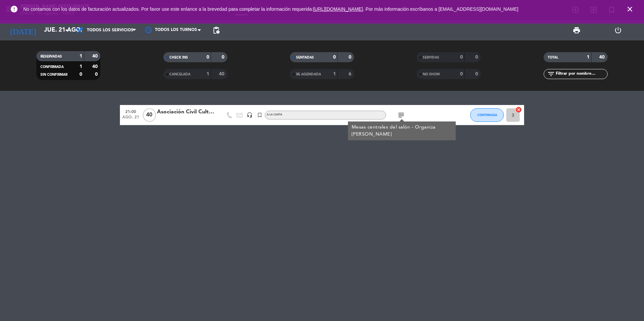  What do you see at coordinates (178, 57) in the screenshot?
I see `span: CHECK INS` at bounding box center [178, 57].